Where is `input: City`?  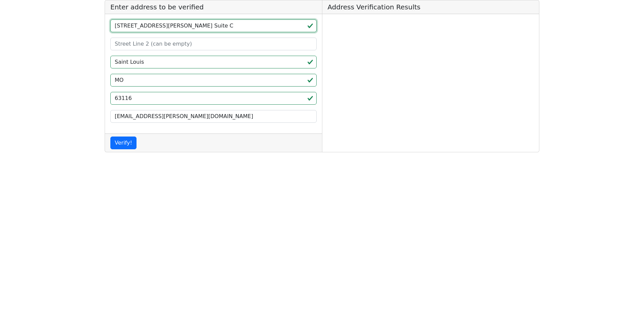 input: City is located at coordinates (214, 62).